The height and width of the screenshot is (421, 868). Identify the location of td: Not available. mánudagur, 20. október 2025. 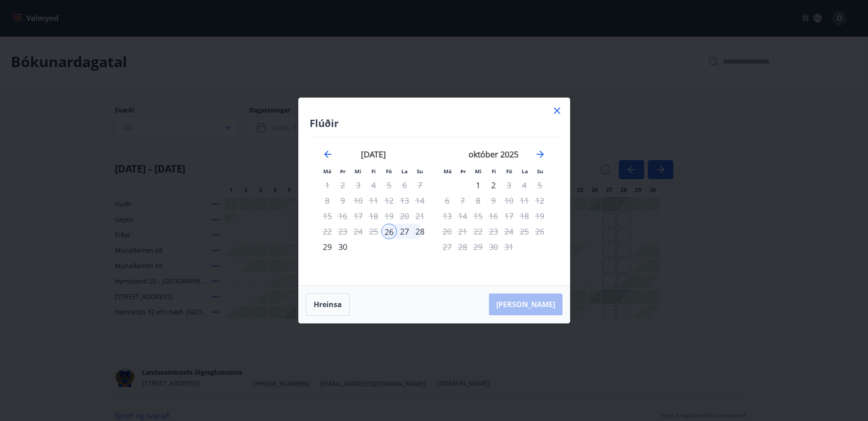
(447, 232).